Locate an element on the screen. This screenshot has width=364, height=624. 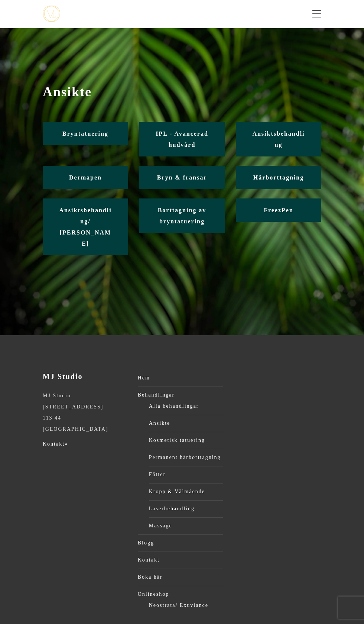
span: Hårborttagning is located at coordinates (278, 177).